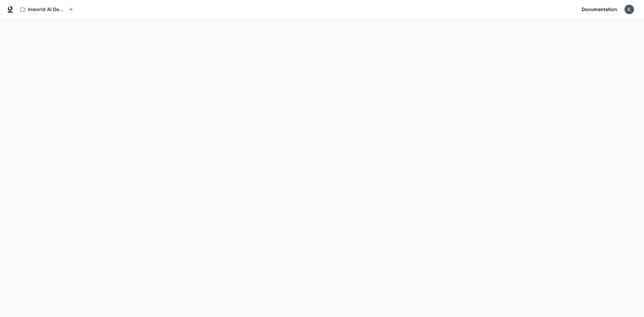  Describe the element at coordinates (600, 9) in the screenshot. I see `span: Documentation` at that location.